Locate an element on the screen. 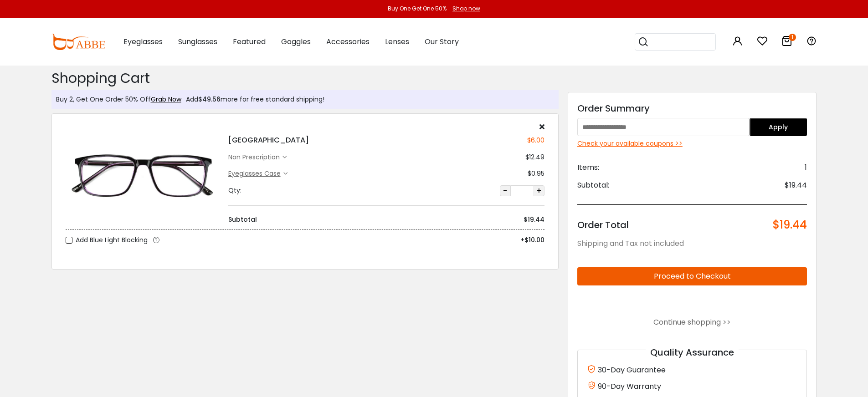 This screenshot has width=868, height=397. div: Qty: is located at coordinates (235, 191).